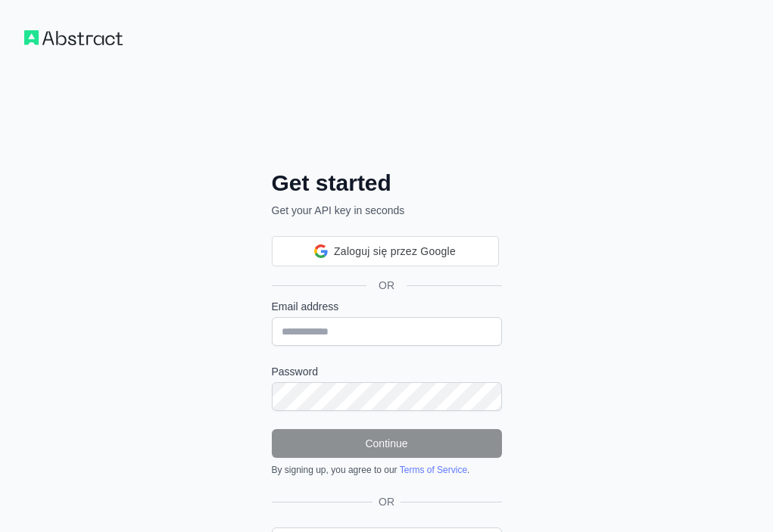 This screenshot has height=532, width=773. What do you see at coordinates (394, 251) in the screenshot?
I see `span: Zaloguj się przez Google` at bounding box center [394, 251].